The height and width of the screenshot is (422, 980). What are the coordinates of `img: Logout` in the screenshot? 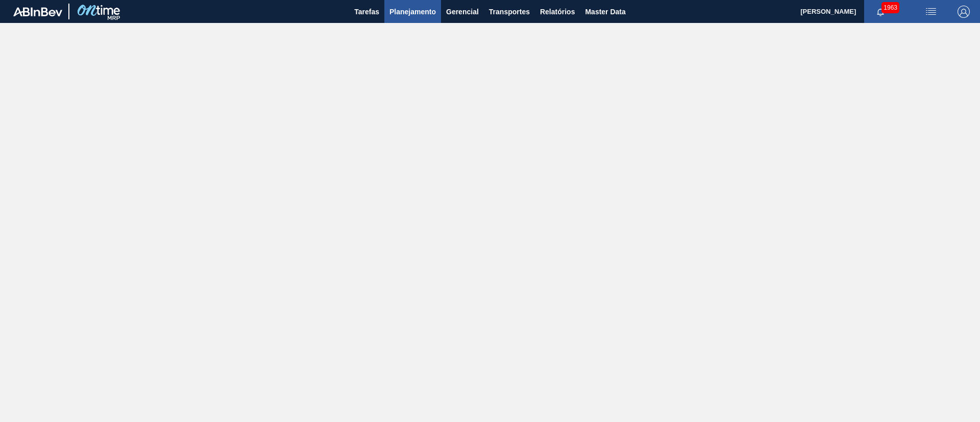 It's located at (964, 12).